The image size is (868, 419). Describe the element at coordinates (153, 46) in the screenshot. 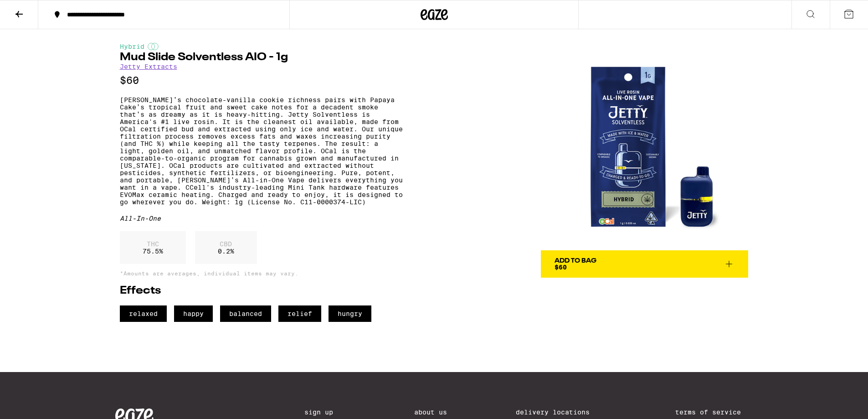

I see `img: hybridColor.svg` at that location.